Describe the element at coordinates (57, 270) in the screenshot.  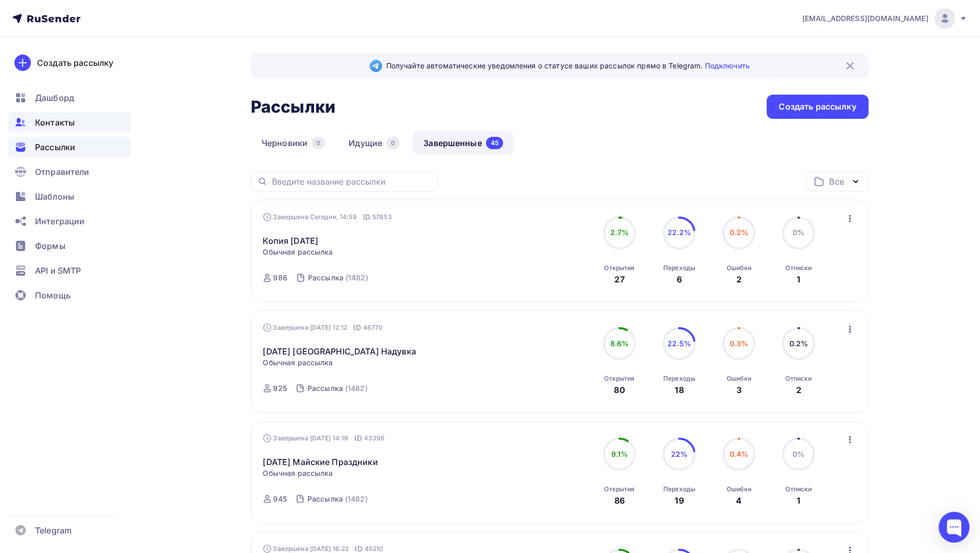
I see `span: API и SMTP` at that location.